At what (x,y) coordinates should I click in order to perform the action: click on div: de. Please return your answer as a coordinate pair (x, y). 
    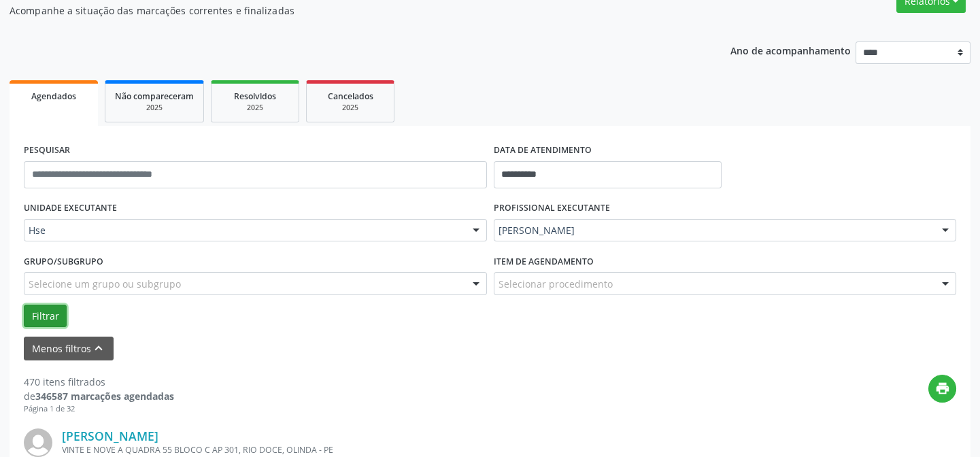
    Looking at the image, I should click on (99, 395).